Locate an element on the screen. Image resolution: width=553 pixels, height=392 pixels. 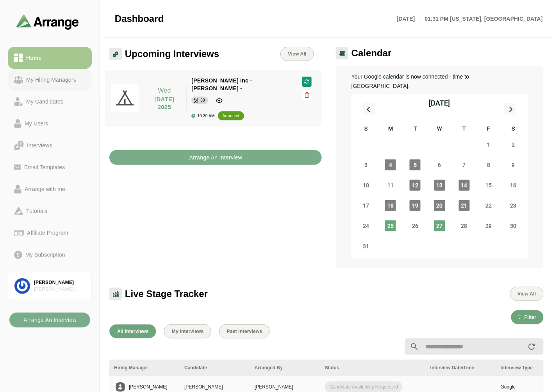
div: M is located at coordinates (390, 129).